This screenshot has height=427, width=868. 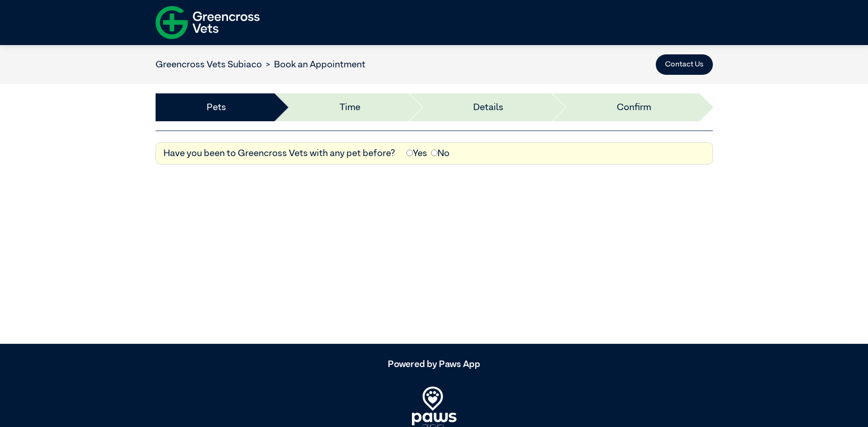 What do you see at coordinates (209, 65) in the screenshot?
I see `a: Greencross Vets Subiaco` at bounding box center [209, 65].